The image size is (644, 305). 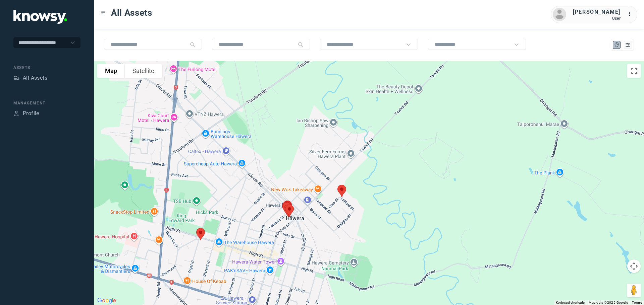 What do you see at coordinates (634, 290) in the screenshot?
I see `button: Drag Pegman onto the map to open Street View` at bounding box center [634, 290].